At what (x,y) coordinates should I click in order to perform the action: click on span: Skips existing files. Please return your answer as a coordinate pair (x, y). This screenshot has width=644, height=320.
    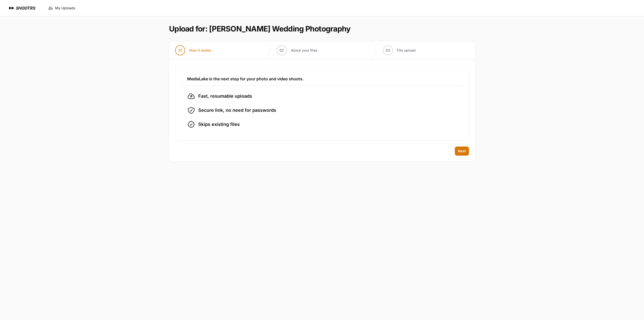
    Looking at the image, I should click on (219, 124).